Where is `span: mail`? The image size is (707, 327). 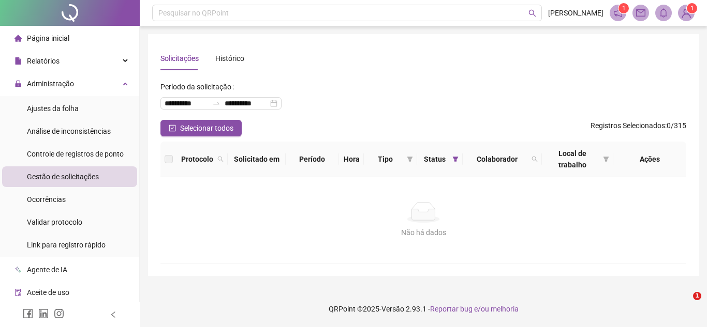
span: mail is located at coordinates (640, 13).